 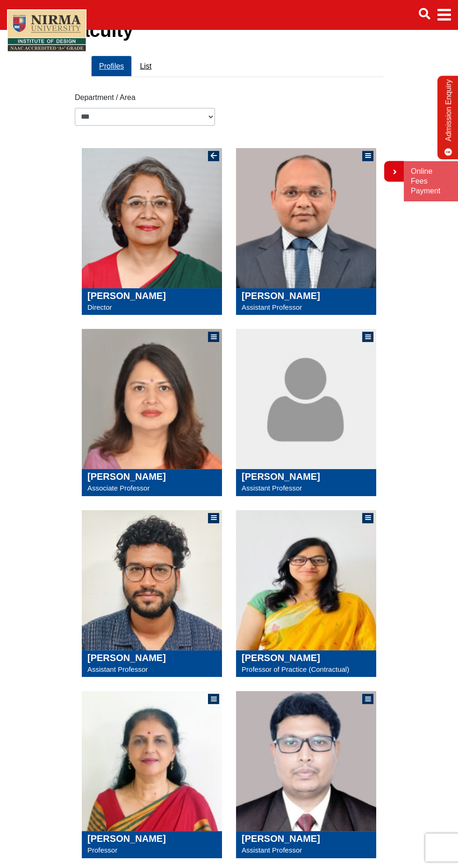 I want to click on p: Director, so click(x=152, y=308).